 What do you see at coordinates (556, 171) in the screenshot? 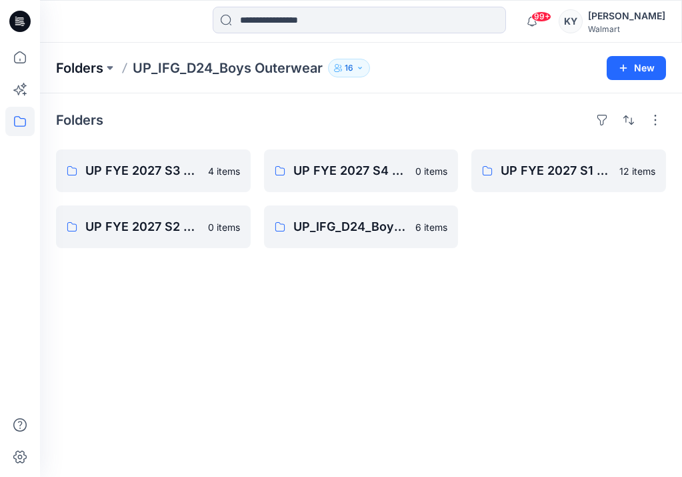
I see `p: UP FYE 2027 S1 Boys Outerwear` at bounding box center [556, 171].